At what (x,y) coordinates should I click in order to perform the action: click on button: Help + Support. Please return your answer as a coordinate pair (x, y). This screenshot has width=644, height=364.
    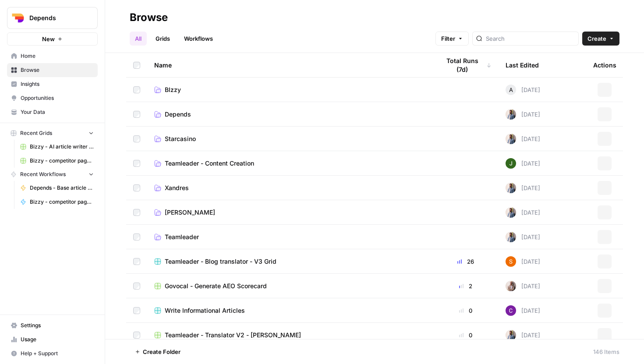
    Looking at the image, I should click on (52, 354).